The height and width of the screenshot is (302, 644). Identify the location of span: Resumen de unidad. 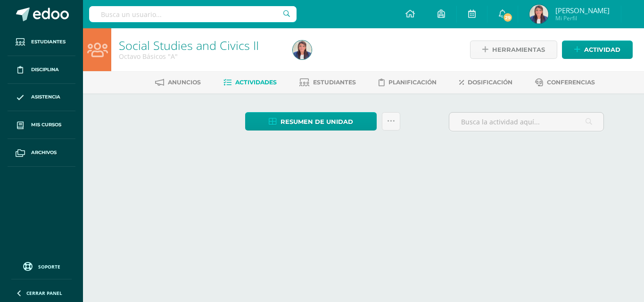
(317, 122).